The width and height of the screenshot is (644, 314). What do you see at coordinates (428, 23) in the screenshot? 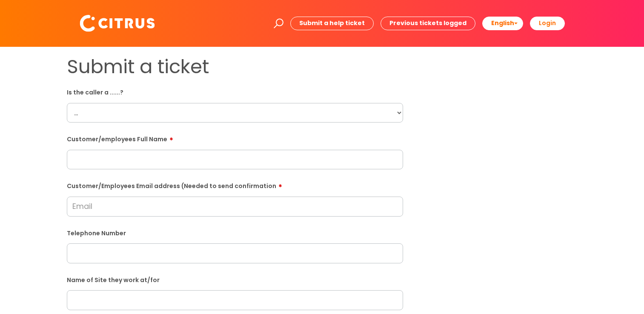
I see `a: Previous tickets logged` at bounding box center [428, 23].